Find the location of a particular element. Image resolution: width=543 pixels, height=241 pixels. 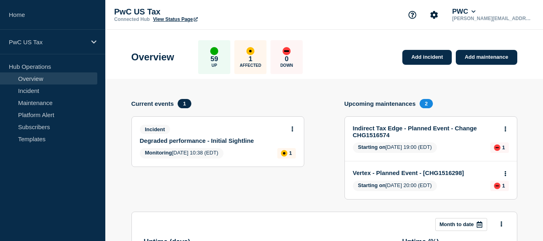

p: Affected is located at coordinates (250, 65).